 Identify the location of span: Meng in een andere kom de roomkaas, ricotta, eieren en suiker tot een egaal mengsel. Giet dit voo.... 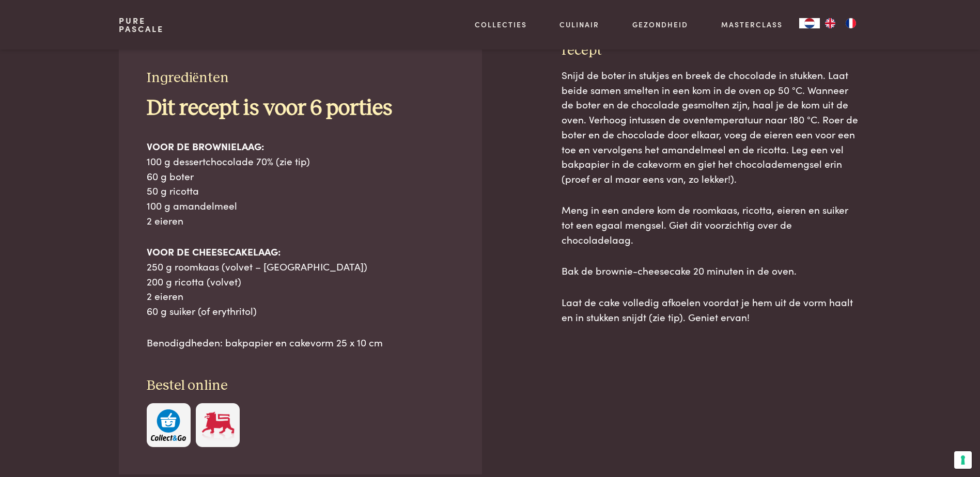
(705, 224).